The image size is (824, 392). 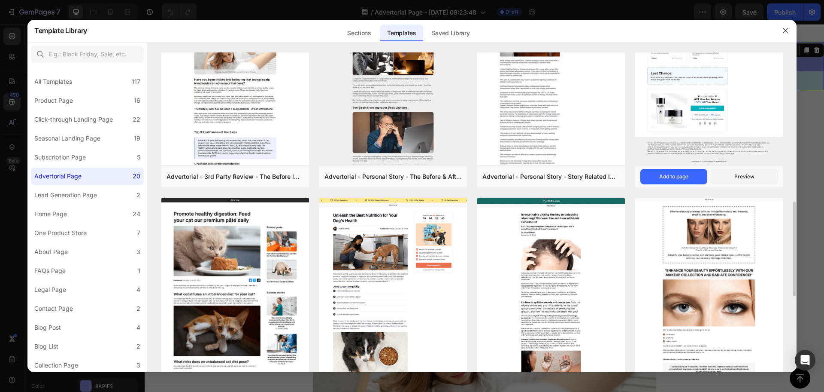 What do you see at coordinates (139, 233) in the screenshot?
I see `div: 7` at bounding box center [139, 233].